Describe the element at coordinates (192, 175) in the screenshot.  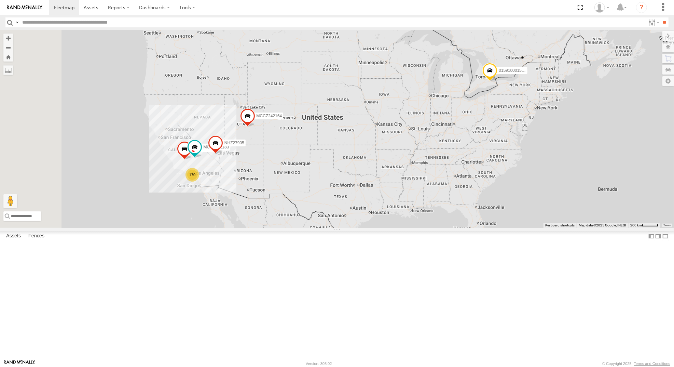
I see `div: 170` at that location.